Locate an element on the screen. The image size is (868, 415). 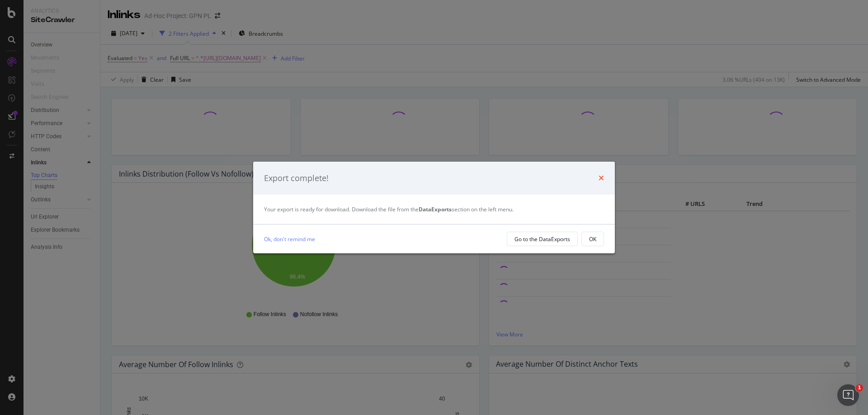
span: section on the left menu. is located at coordinates (466, 209).